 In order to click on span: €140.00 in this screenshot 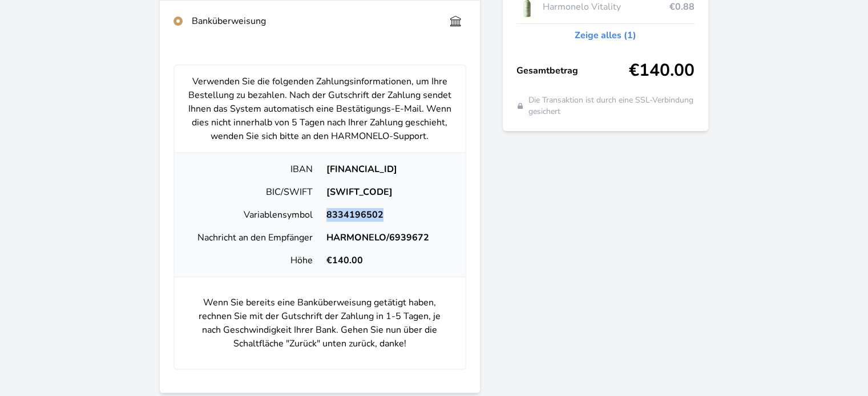, I will do `click(661, 71)`.